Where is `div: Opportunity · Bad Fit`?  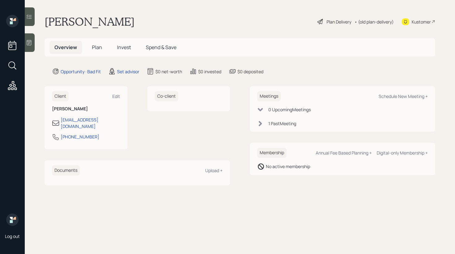 div: Opportunity · Bad Fit is located at coordinates (81, 71).